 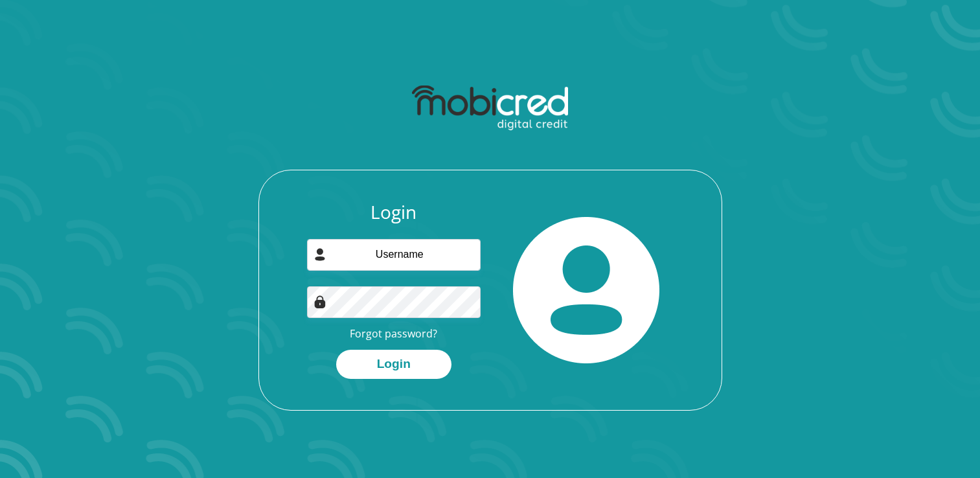 I want to click on img: mobicred logo, so click(x=490, y=109).